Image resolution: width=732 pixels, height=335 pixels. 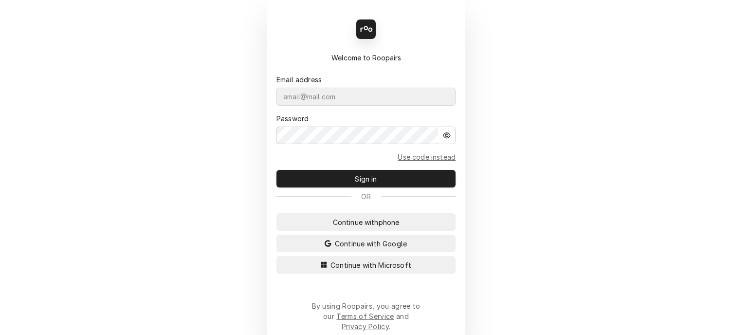 I want to click on label: Email address, so click(x=299, y=79).